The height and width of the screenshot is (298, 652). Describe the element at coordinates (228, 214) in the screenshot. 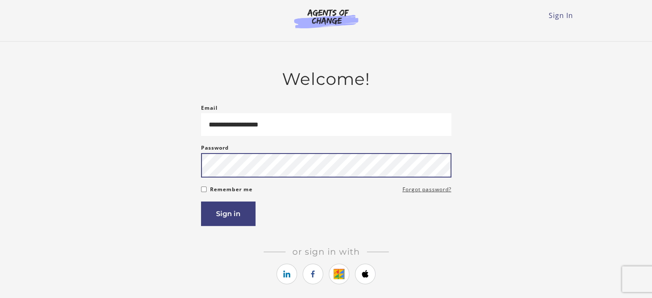

I see `button: Sign in` at that location.